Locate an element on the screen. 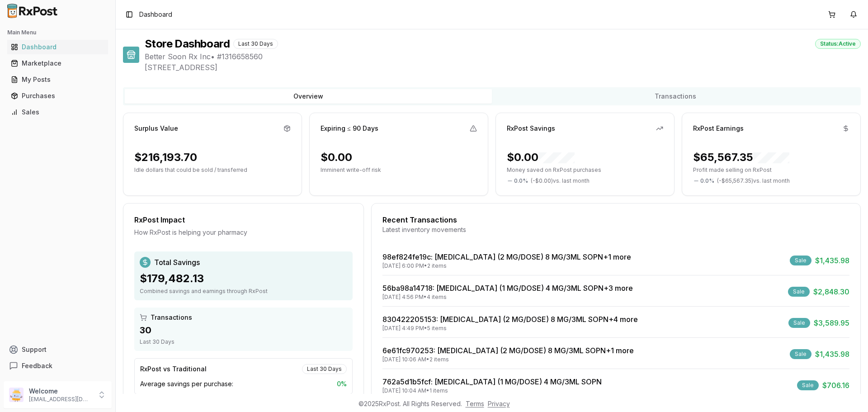  div: $65,567.35 is located at coordinates (741, 157).